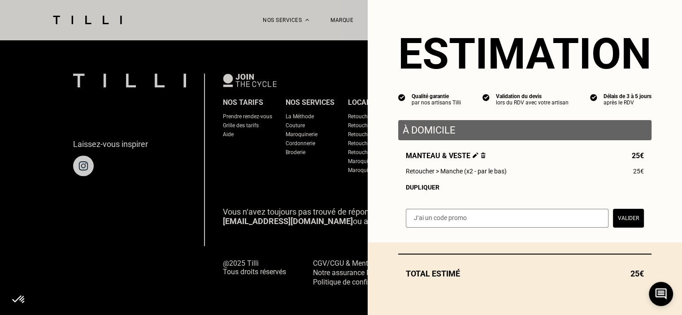 Image resolution: width=682 pixels, height=315 pixels. Describe the element at coordinates (524, 54) in the screenshot. I see `section: Estimation` at that location.